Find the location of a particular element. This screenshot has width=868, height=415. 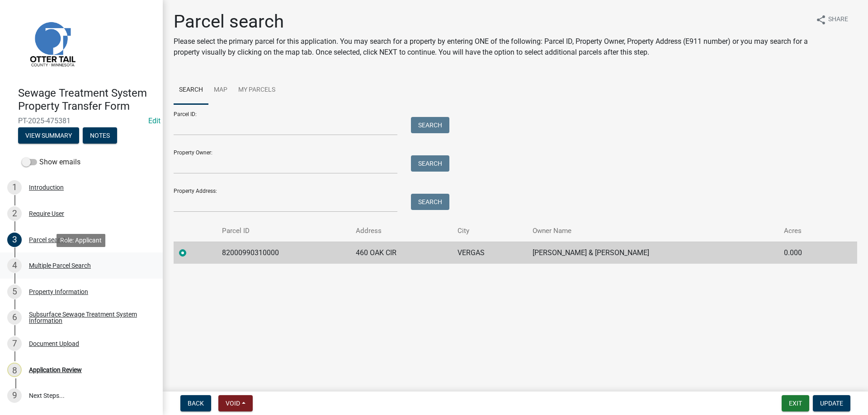

button: Update is located at coordinates (831, 404).